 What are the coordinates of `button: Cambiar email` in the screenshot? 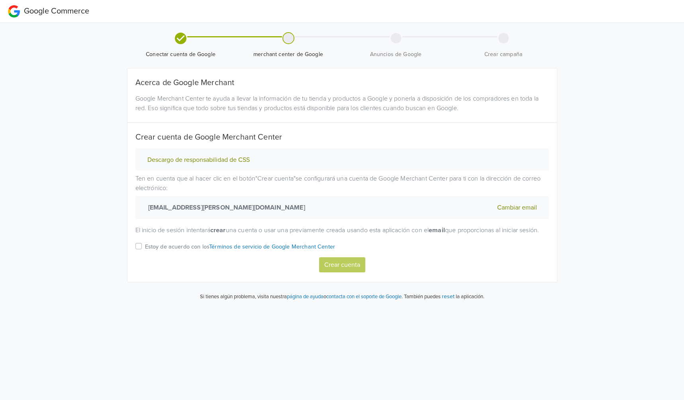 It's located at (517, 208).